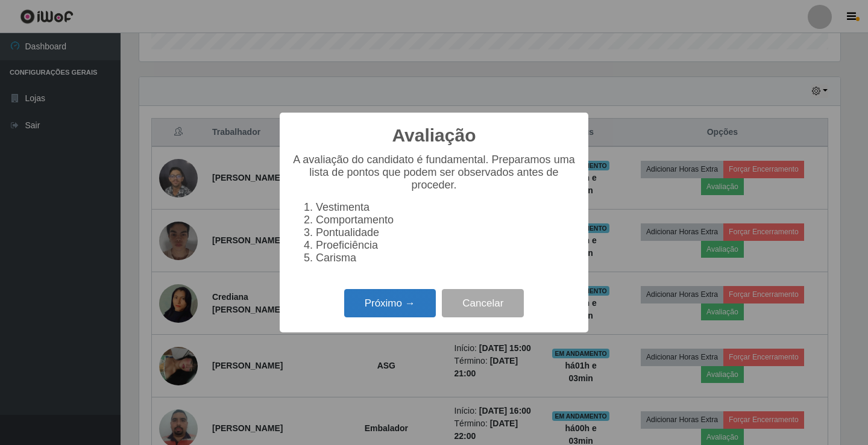 The width and height of the screenshot is (868, 445). Describe the element at coordinates (446, 258) in the screenshot. I see `li: Carisma` at that location.